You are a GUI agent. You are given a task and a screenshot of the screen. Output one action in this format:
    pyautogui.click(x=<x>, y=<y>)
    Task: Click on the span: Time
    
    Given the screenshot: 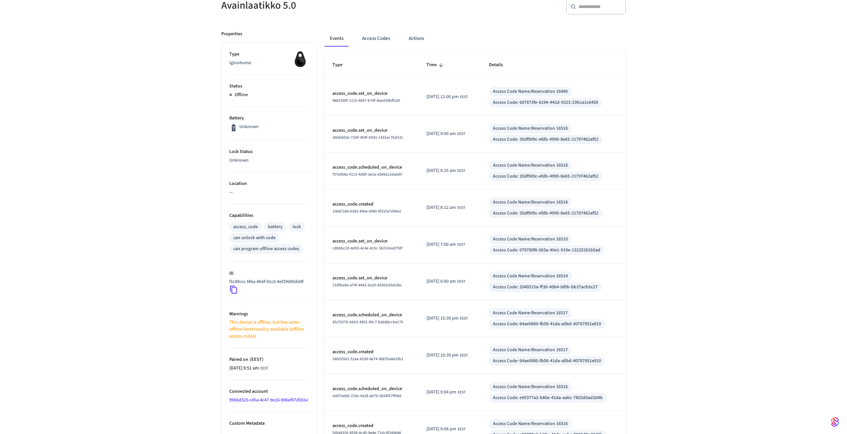 What is the action you would take?
    pyautogui.click(x=436, y=65)
    